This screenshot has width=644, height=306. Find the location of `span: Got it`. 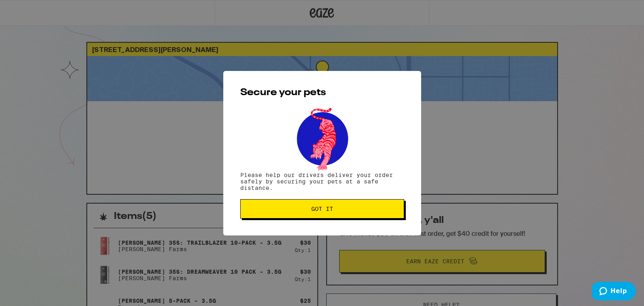

span: Got it is located at coordinates (322, 209).